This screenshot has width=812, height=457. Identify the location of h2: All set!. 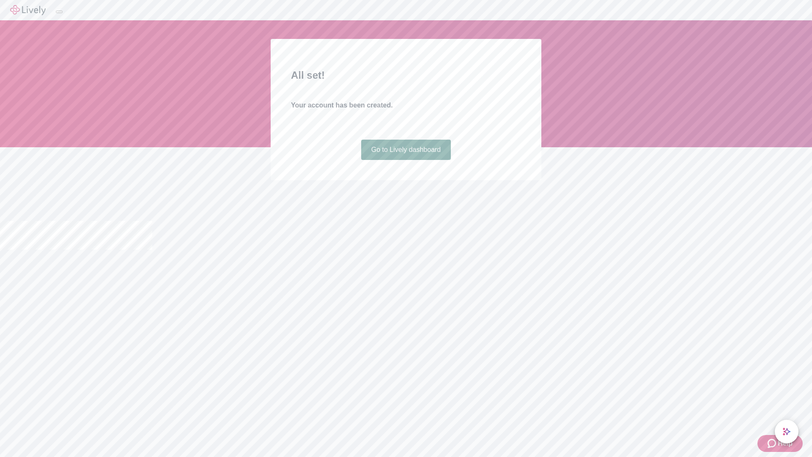
(406, 75).